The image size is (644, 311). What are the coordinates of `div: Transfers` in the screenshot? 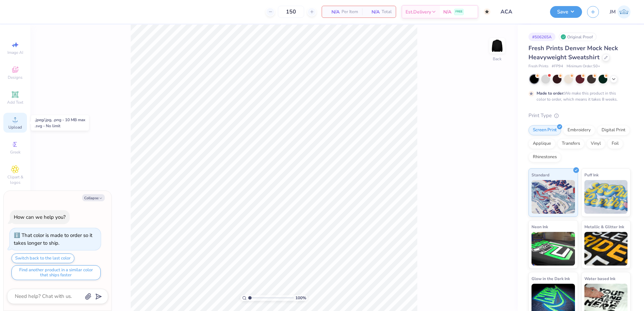 It's located at (571, 144).